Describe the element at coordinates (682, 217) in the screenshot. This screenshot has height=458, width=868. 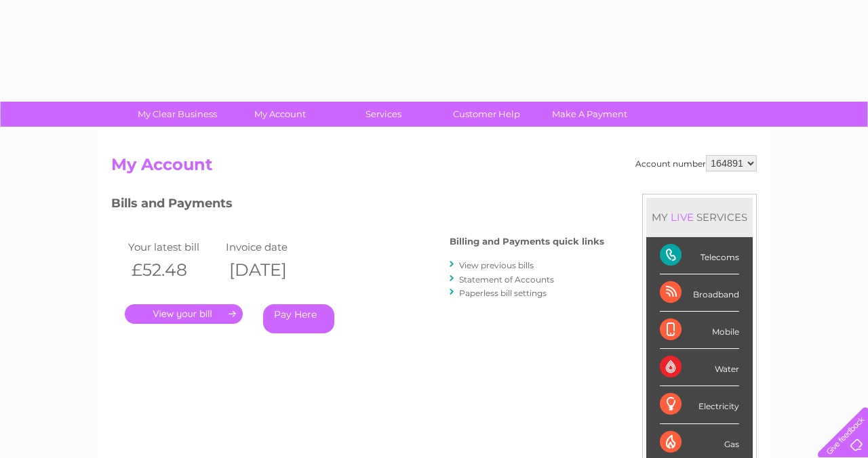
I see `div: LIVE` at that location.